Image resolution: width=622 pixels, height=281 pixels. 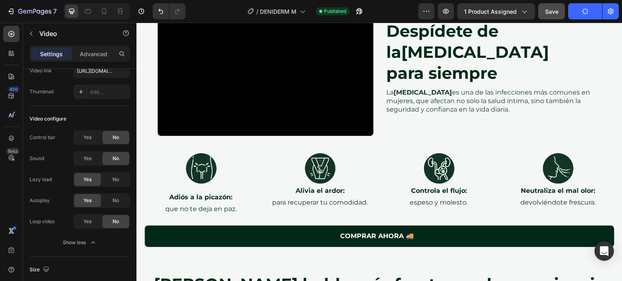 I want to click on p: La es una de las infecciones más comunes en mujeres, que afectan no solo la salud íntima, sino ta..., so click(x=357, y=79).